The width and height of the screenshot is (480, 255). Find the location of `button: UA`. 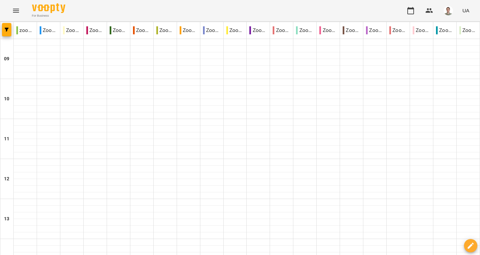

button: UA is located at coordinates (466, 10).